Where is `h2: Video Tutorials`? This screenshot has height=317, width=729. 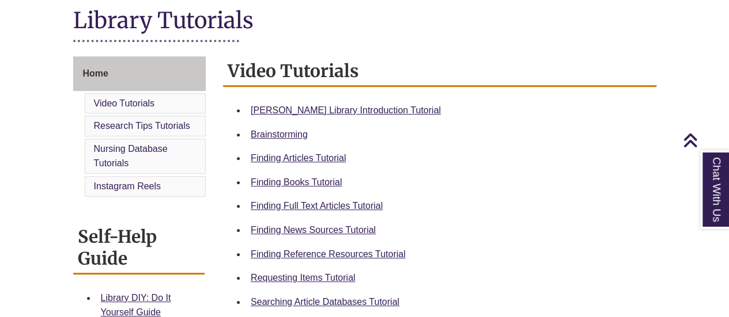 h2: Video Tutorials is located at coordinates (439, 71).